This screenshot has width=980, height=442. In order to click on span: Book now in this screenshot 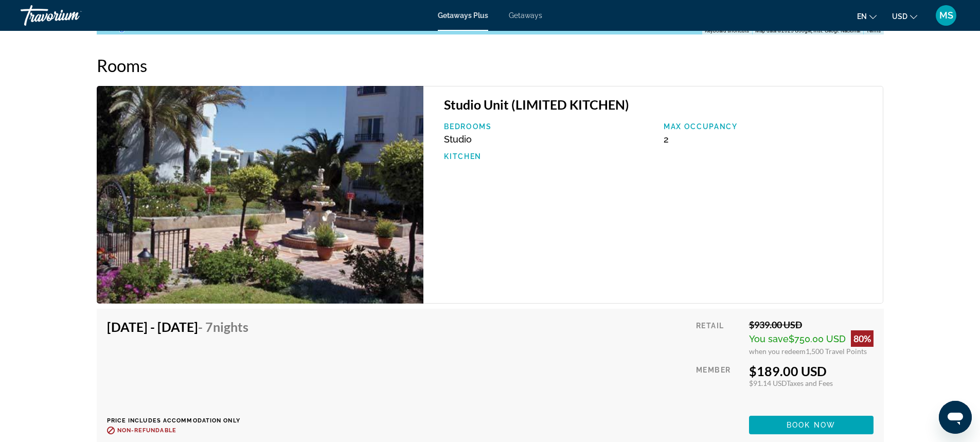, I will do `click(811, 425)`.